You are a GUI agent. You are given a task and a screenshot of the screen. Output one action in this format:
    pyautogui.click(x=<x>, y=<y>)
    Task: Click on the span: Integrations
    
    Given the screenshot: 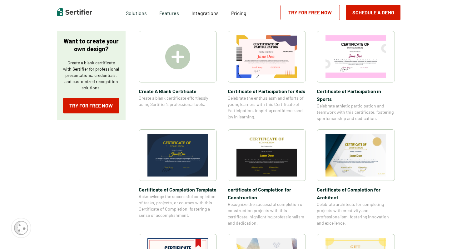 What is the action you would take?
    pyautogui.click(x=205, y=13)
    